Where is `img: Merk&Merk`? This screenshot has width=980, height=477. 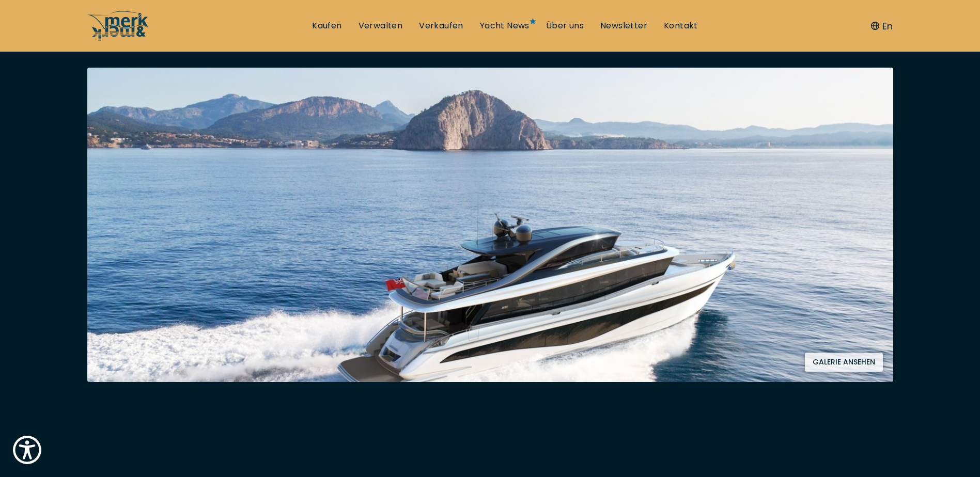 img: Merk&Merk is located at coordinates (490, 224).